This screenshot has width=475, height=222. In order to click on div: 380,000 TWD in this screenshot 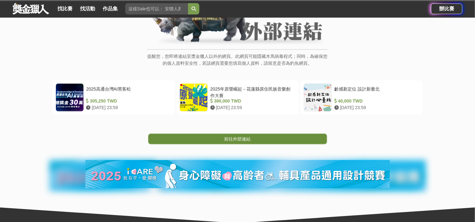, I will do `click(251, 101)`.